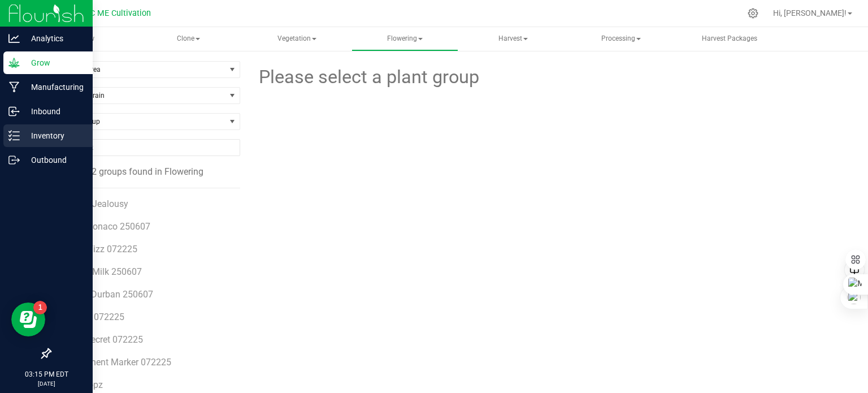 This screenshot has width=868, height=393. Describe the element at coordinates (138, 122) in the screenshot. I see `span: Find a Group` at that location.